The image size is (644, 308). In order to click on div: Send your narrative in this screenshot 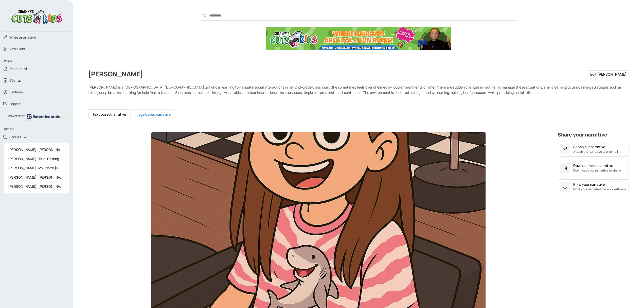, I will do `click(589, 147)`.